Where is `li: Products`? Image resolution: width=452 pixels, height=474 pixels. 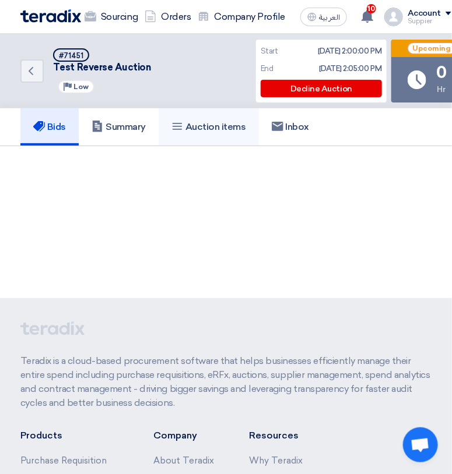
li: Products is located at coordinates (69, 436).